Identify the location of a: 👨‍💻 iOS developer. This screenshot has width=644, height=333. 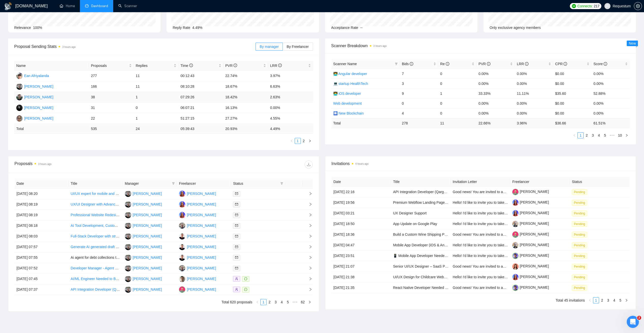
(347, 94).